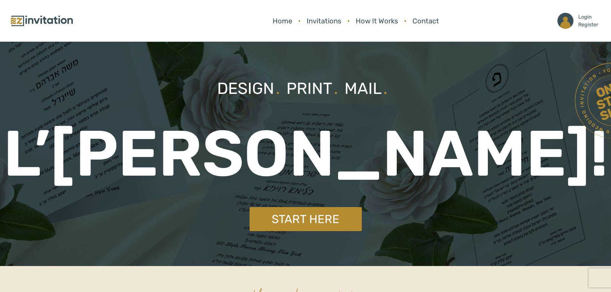  I want to click on a: Invitations, so click(324, 21).